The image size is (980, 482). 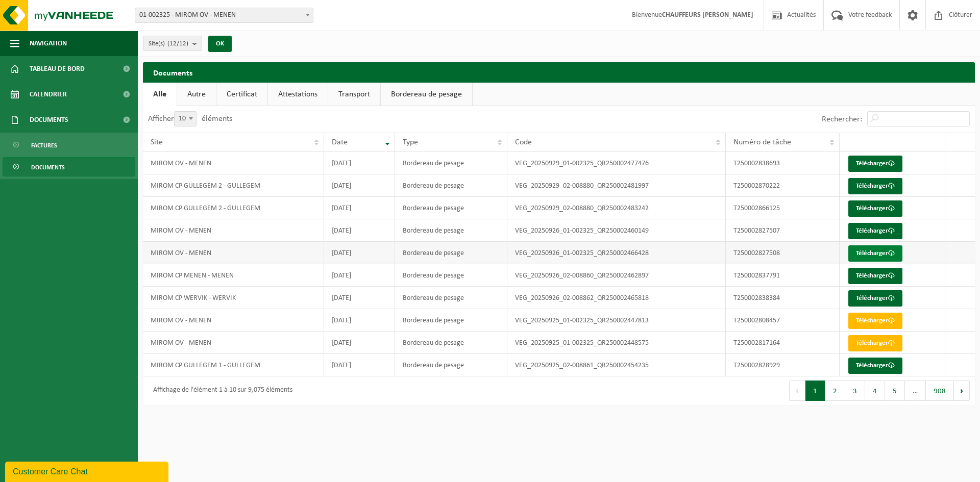 I want to click on td: T250002838693, so click(x=783, y=163).